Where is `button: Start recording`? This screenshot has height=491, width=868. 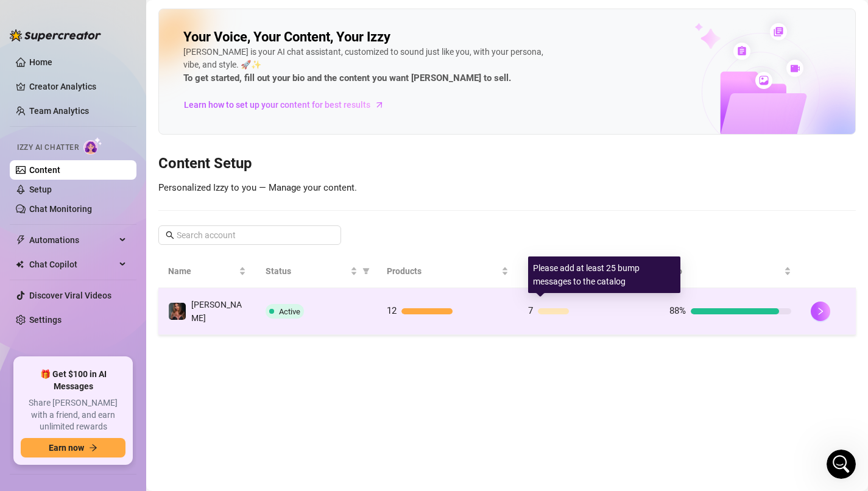 button: Start recording is located at coordinates (82, 403).